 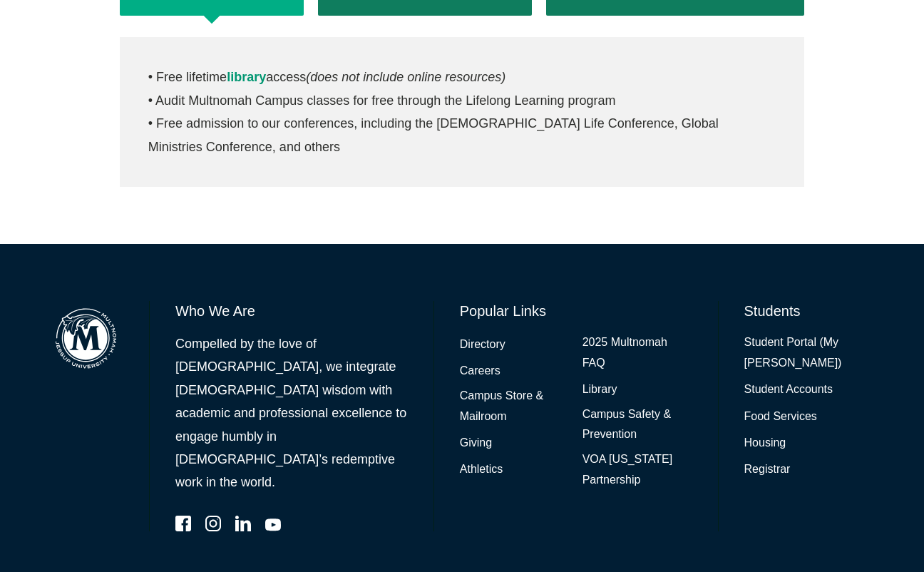 What do you see at coordinates (183, 524) in the screenshot?
I see `a: Facebook` at bounding box center [183, 524].